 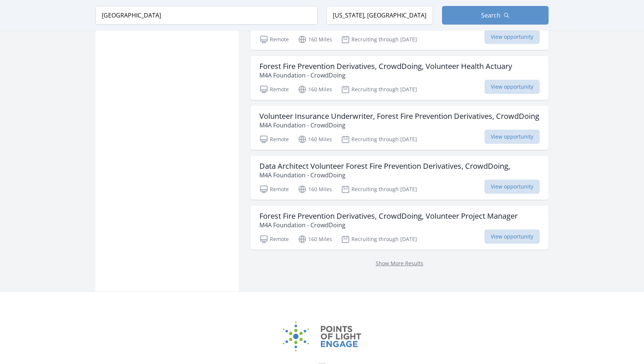 I want to click on img: Points of Light Engage, so click(x=322, y=336).